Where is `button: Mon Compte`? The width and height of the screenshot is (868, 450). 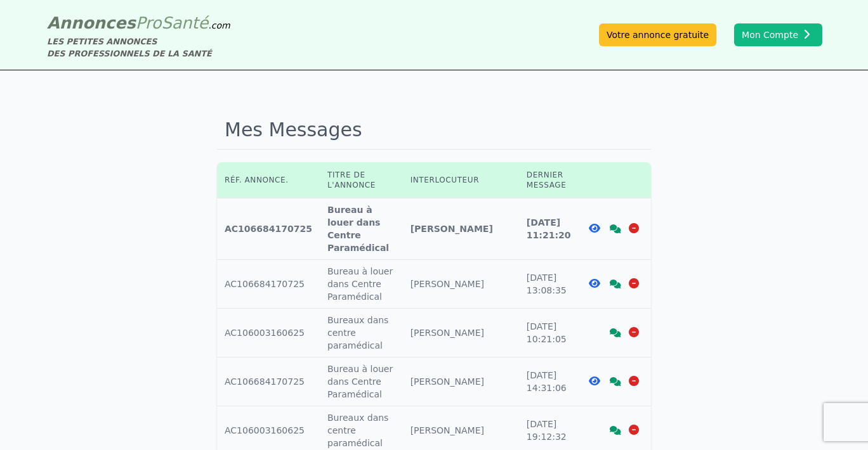
button: Mon Compte is located at coordinates (778, 35).